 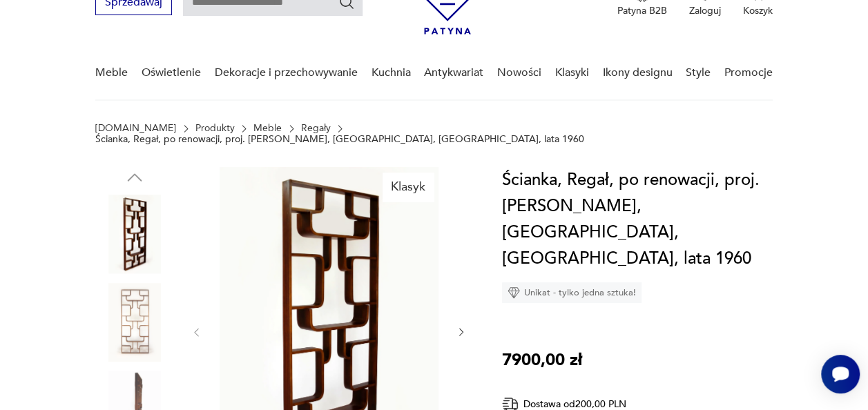 I want to click on a: Oświetlenie, so click(x=171, y=72).